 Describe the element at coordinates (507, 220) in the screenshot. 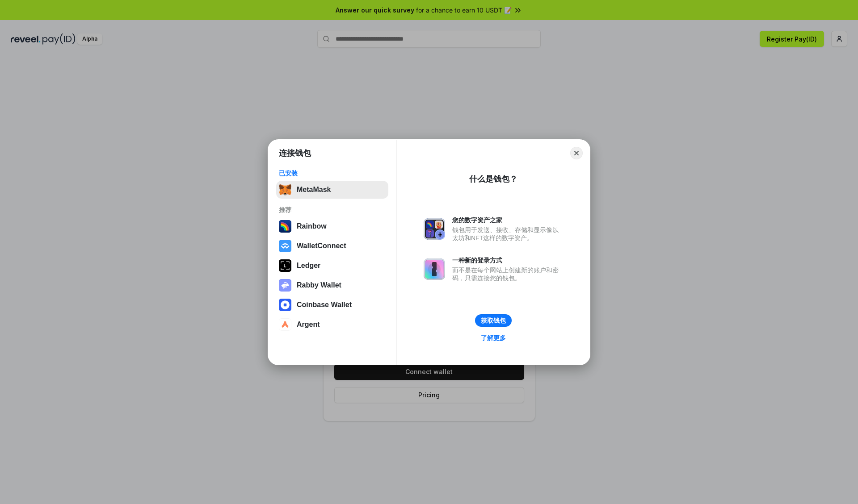

I see `div: 您的数字资产之家` at that location.